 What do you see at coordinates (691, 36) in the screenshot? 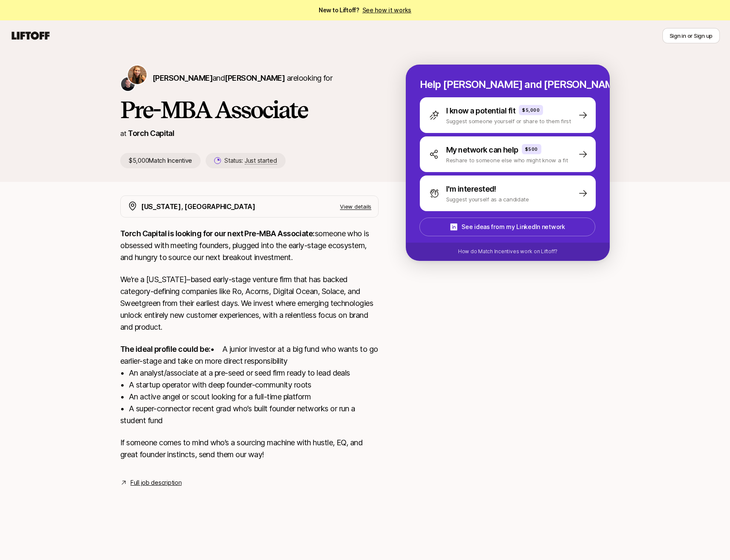
I see `button: Sign in or Sign up` at bounding box center [691, 36].